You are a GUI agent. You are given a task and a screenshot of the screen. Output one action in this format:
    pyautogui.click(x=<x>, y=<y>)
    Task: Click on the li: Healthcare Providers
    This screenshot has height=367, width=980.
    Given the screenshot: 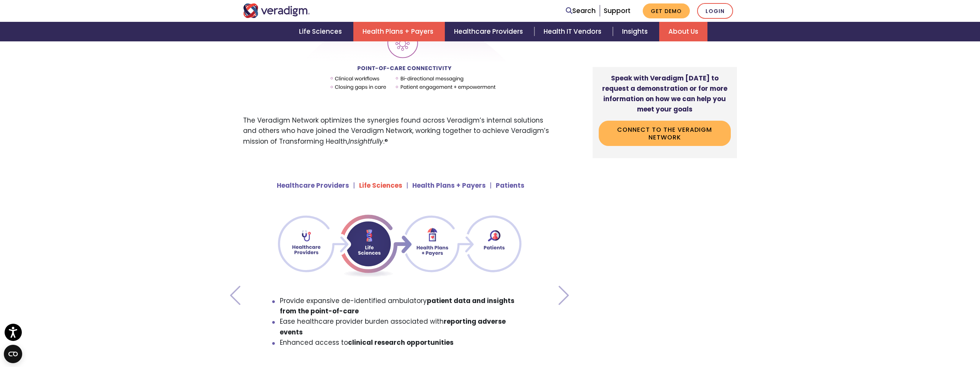 What is the action you would take?
    pyautogui.click(x=312, y=185)
    